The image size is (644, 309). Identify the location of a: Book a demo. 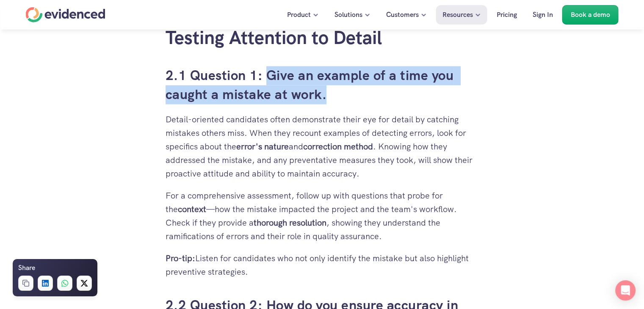
(590, 15).